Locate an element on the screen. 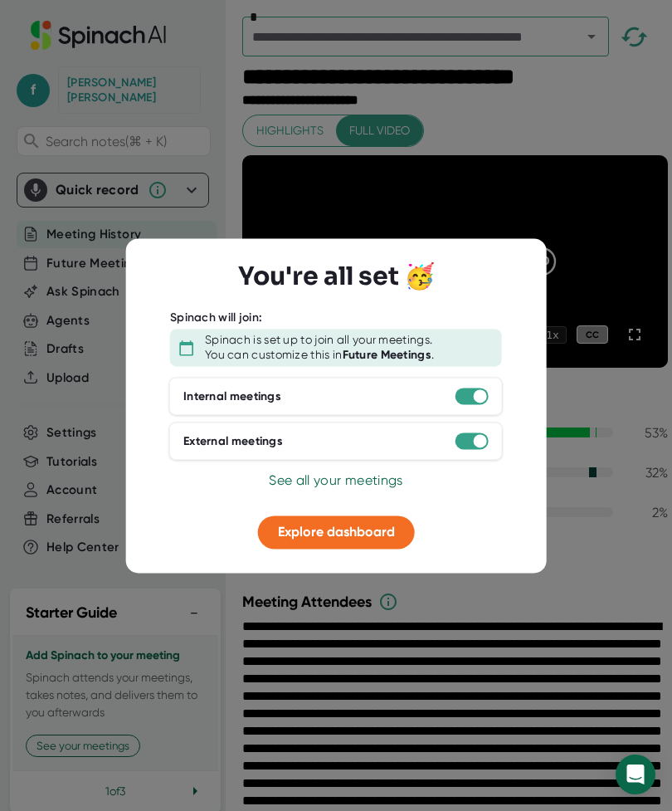  div: You can customize this in . is located at coordinates (320, 356).